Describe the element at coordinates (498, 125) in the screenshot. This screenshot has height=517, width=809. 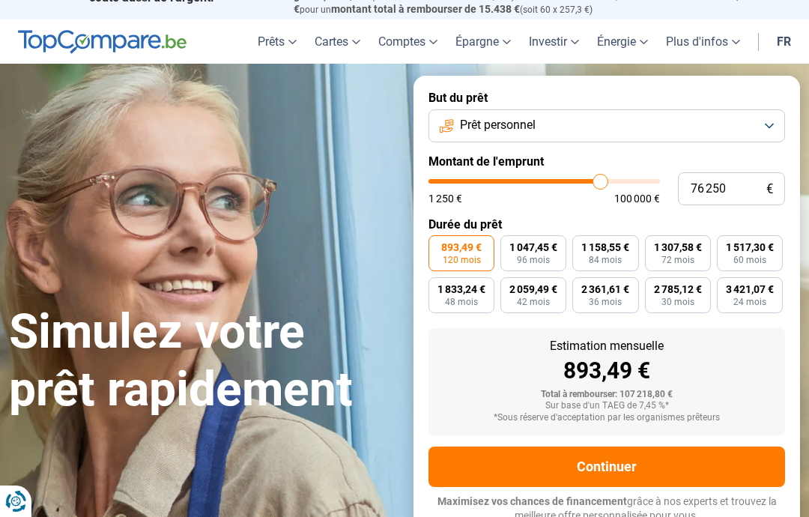
I see `span: Prêt personnel` at that location.